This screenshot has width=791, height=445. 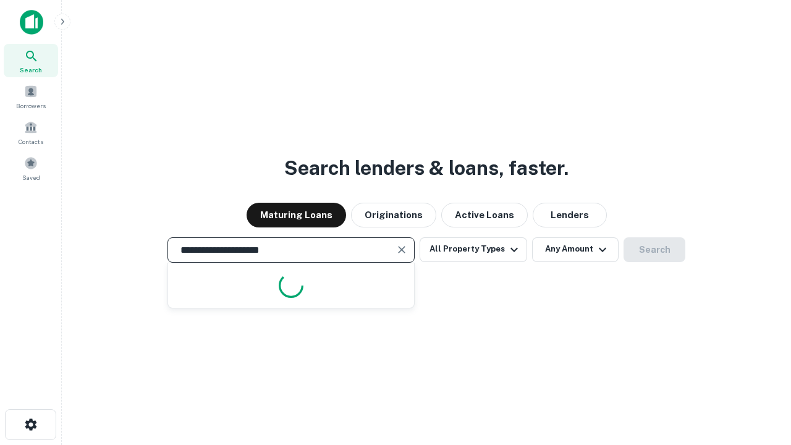 What do you see at coordinates (427, 168) in the screenshot?
I see `h3: Search lenders & loans, faster.` at bounding box center [427, 168].